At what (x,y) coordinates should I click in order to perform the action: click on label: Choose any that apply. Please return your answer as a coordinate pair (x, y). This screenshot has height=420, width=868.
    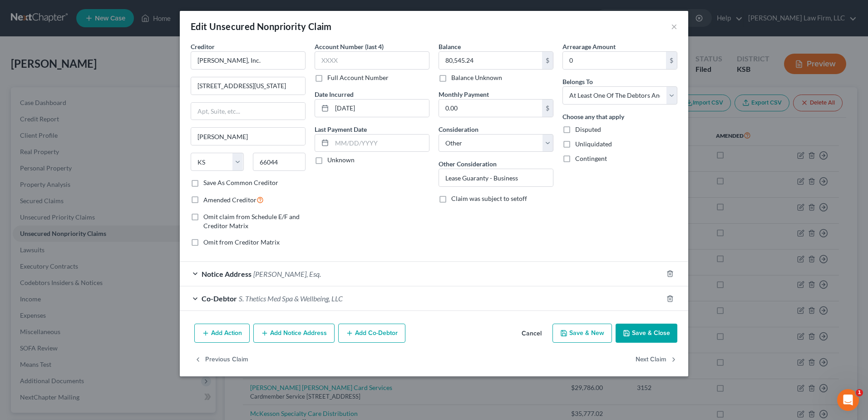
    Looking at the image, I should click on (593, 117).